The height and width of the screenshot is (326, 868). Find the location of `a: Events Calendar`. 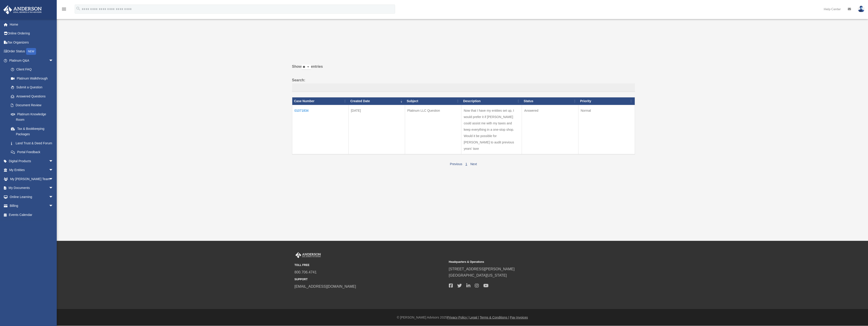

a: Events Calendar is located at coordinates (32, 215).